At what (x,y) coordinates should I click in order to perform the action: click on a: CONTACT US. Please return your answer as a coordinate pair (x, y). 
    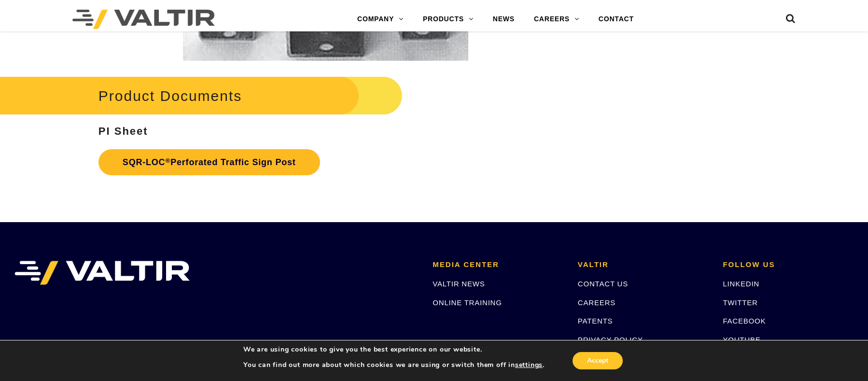
    Looking at the image, I should click on (603, 283).